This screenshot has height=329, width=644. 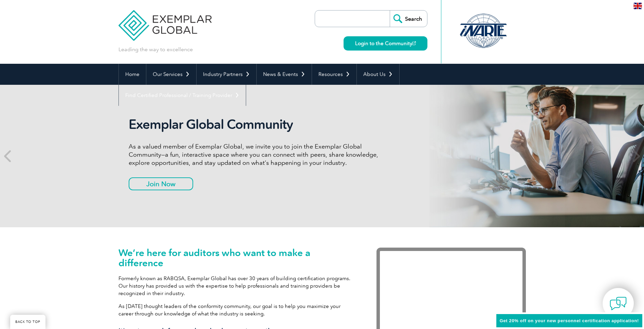 What do you see at coordinates (256, 125) in the screenshot?
I see `h2: Exemplar Global Community` at bounding box center [256, 125].